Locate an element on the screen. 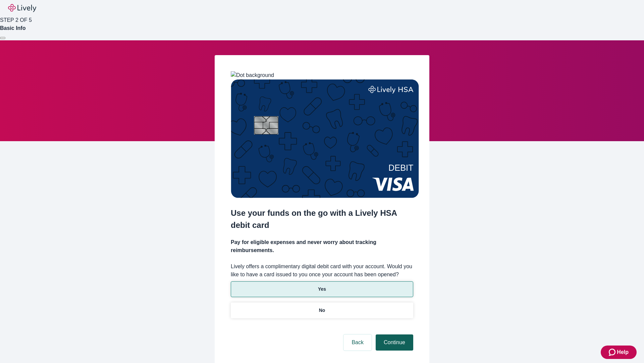 The image size is (644, 363). span: Help is located at coordinates (623, 352).